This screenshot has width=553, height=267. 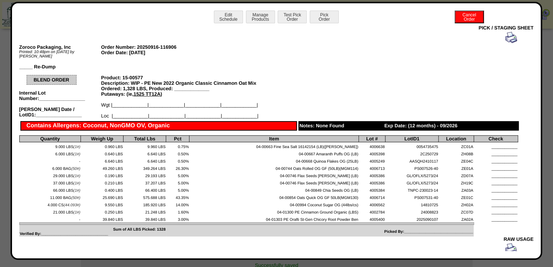 I want to click on div: Verified By:_______________________________, so click(x=93, y=234).